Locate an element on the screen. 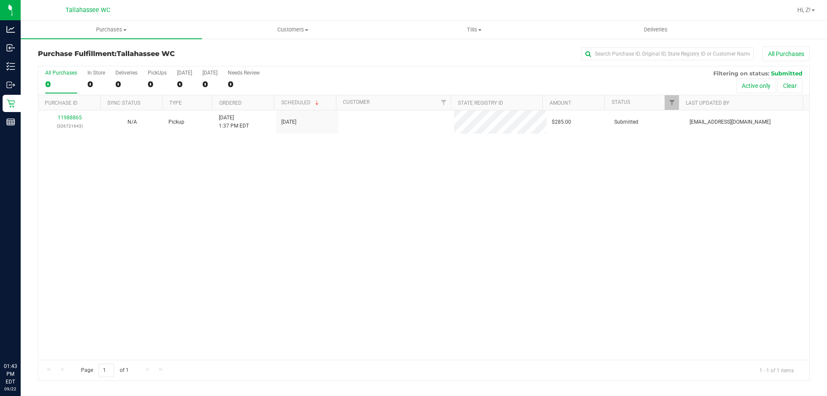  span: Tills is located at coordinates (474, 30).